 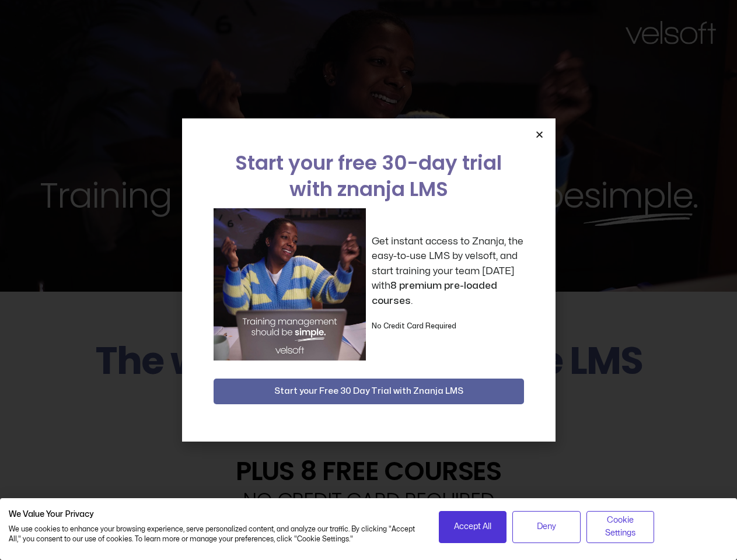 I want to click on span: Accept All, so click(x=473, y=527).